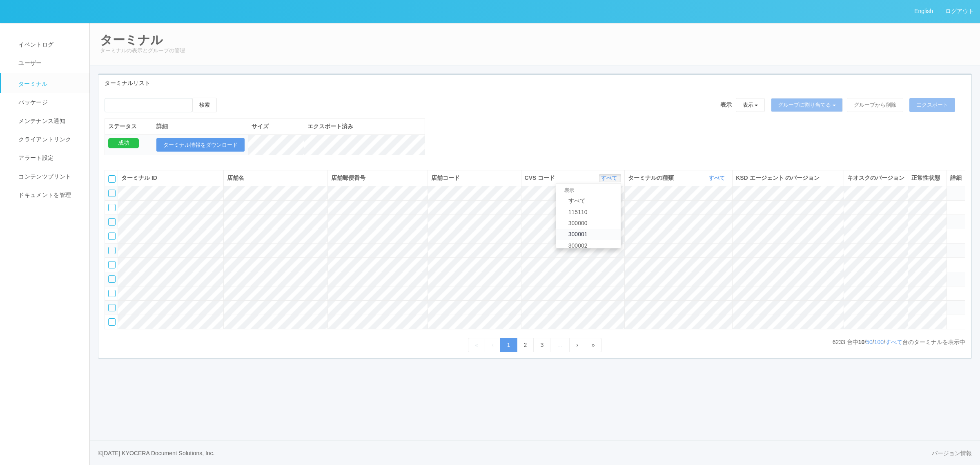  Describe the element at coordinates (123, 143) in the screenshot. I see `div: 成功` at that location.